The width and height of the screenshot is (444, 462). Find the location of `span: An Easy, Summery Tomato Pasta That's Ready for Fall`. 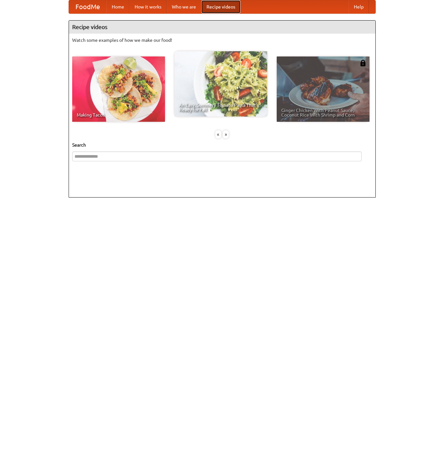

span: An Easy, Summery Tomato Pasta That's Ready for Fall is located at coordinates (221, 107).